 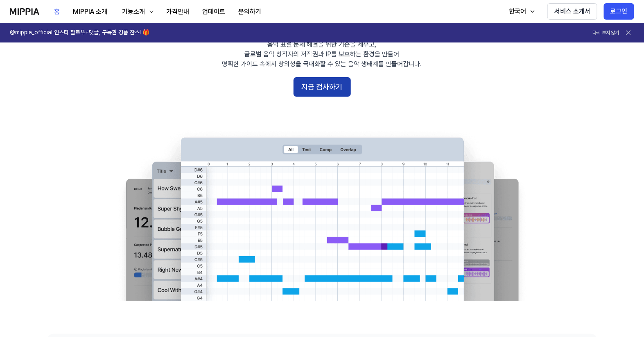 I want to click on img: logo, so click(x=25, y=11).